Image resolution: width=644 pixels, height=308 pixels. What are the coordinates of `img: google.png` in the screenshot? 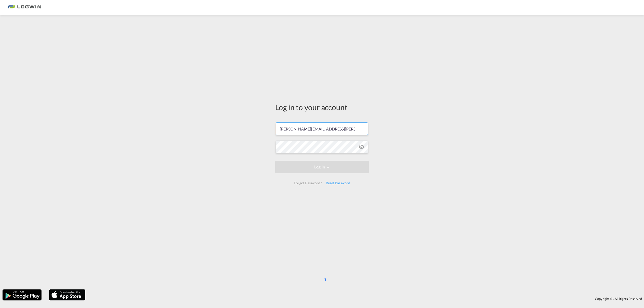 It's located at (22, 295).